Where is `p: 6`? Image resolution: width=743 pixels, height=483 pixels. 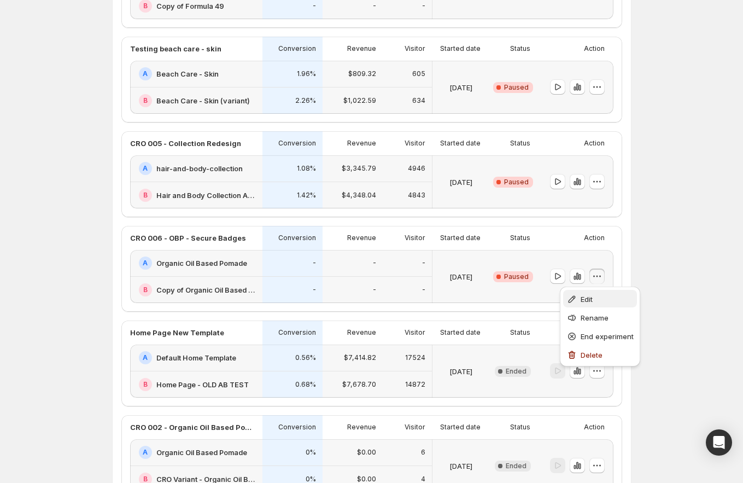 p: 6 is located at coordinates (423, 452).